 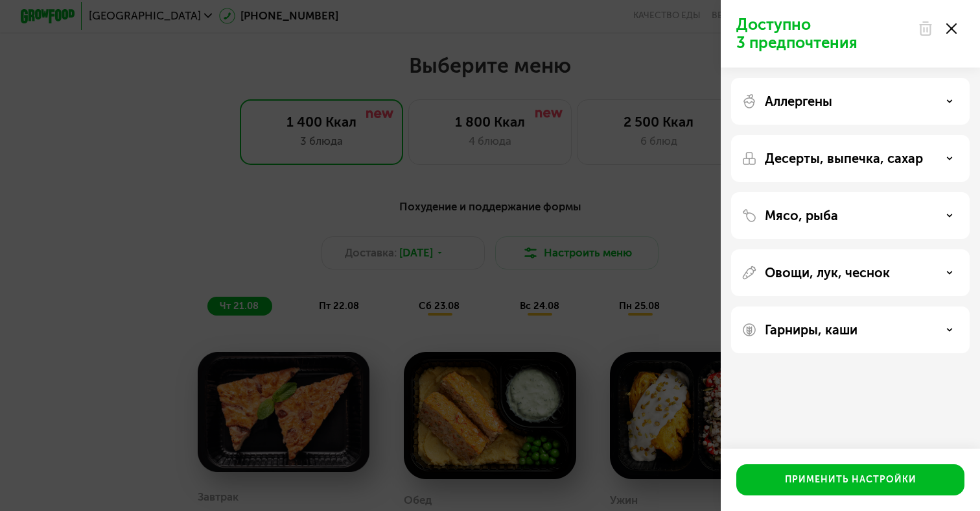 What do you see at coordinates (823, 34) in the screenshot?
I see `p: Доступно 3 предпочтения` at bounding box center [823, 34].